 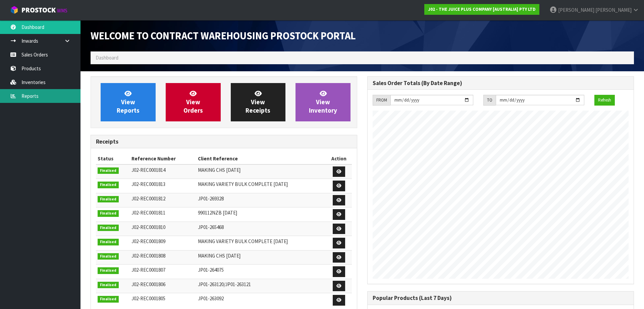 I want to click on button: Refresh, so click(x=604, y=100).